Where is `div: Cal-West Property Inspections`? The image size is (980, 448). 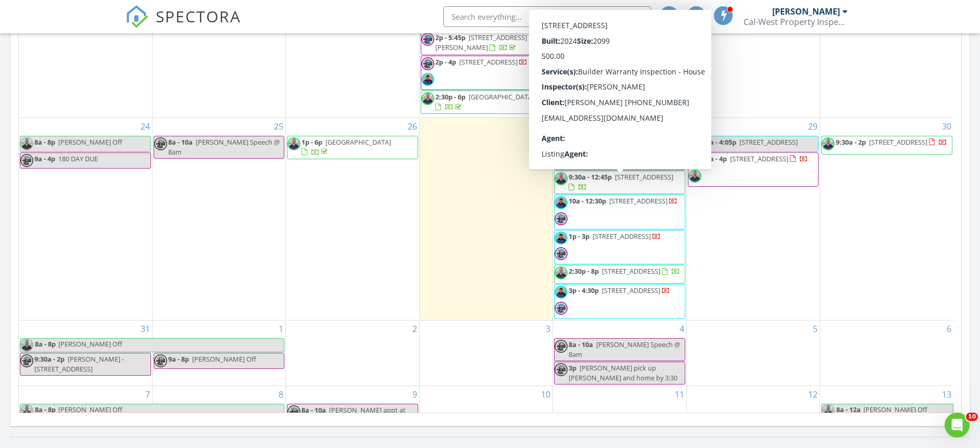 div: Cal-West Property Inspections is located at coordinates (796, 22).